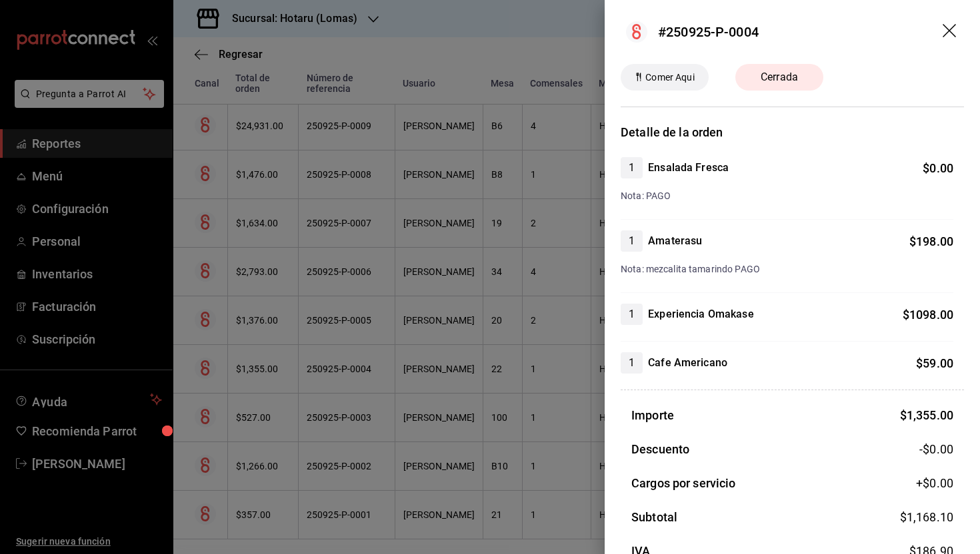 This screenshot has height=554, width=980. What do you see at coordinates (708, 32) in the screenshot?
I see `div: #250925-P-0004` at bounding box center [708, 32].